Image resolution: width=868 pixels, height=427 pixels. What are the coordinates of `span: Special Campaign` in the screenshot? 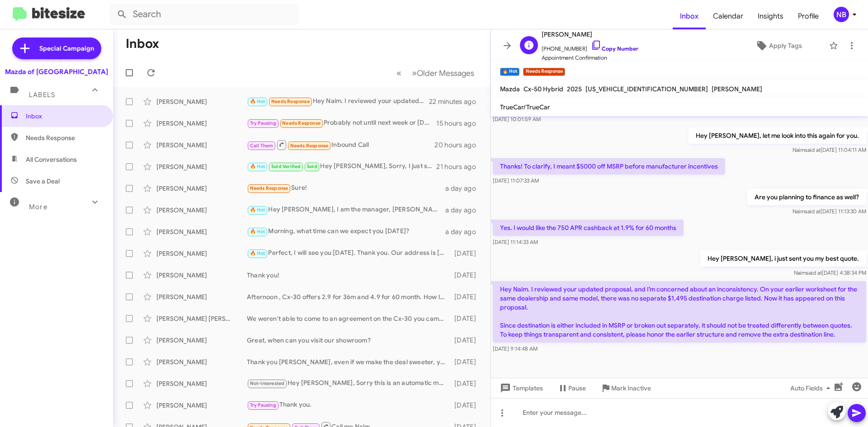 It's located at (67, 48).